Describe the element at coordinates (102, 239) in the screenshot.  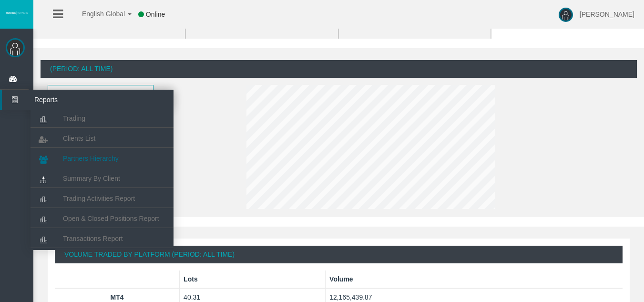
I see `a: Transactions Report` at that location.